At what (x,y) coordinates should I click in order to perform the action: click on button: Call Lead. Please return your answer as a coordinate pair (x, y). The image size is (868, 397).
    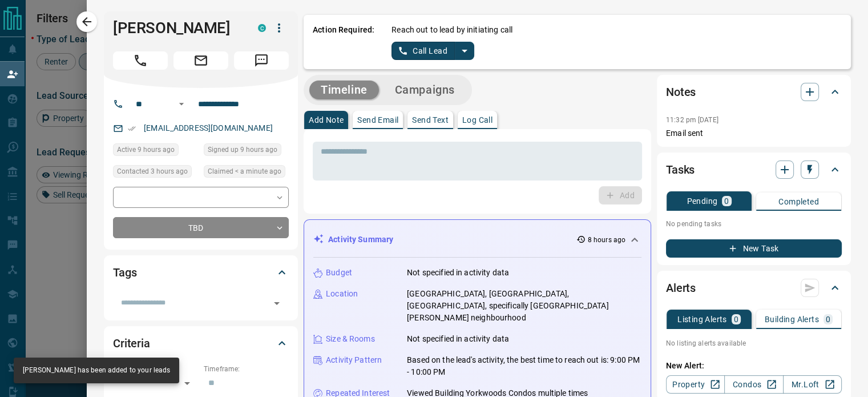
    Looking at the image, I should click on (423, 51).